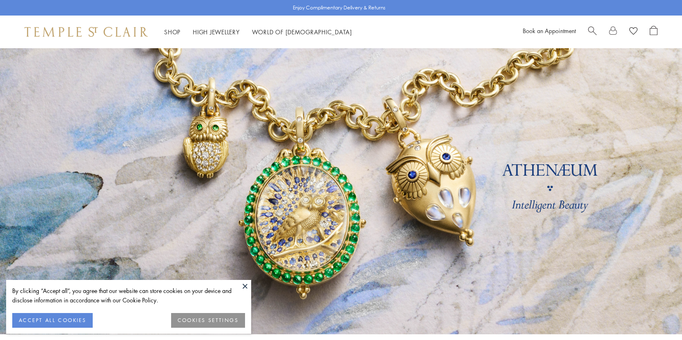  I want to click on a: View Wishlist, so click(633, 32).